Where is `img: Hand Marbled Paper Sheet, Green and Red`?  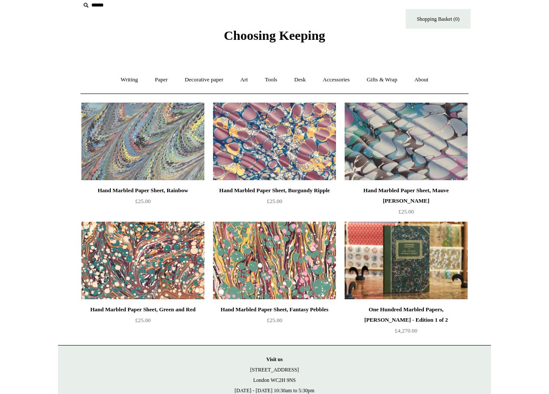 img: Hand Marbled Paper Sheet, Green and Red is located at coordinates (143, 261).